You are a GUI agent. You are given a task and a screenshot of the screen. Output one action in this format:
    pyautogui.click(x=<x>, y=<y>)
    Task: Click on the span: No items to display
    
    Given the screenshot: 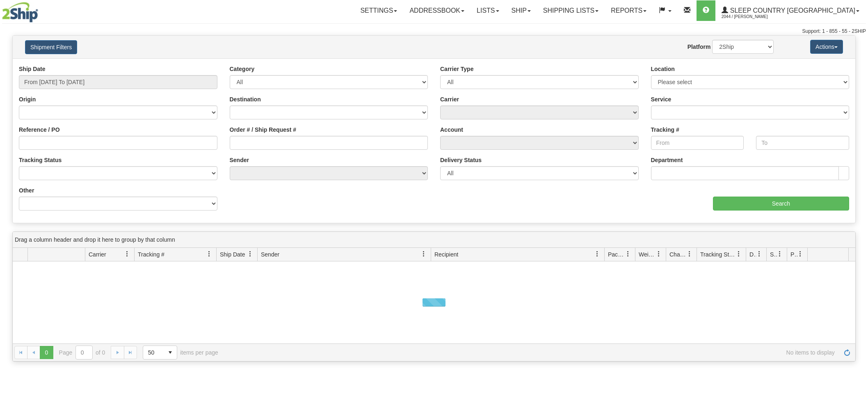 What is the action you would take?
    pyautogui.click(x=532, y=353)
    